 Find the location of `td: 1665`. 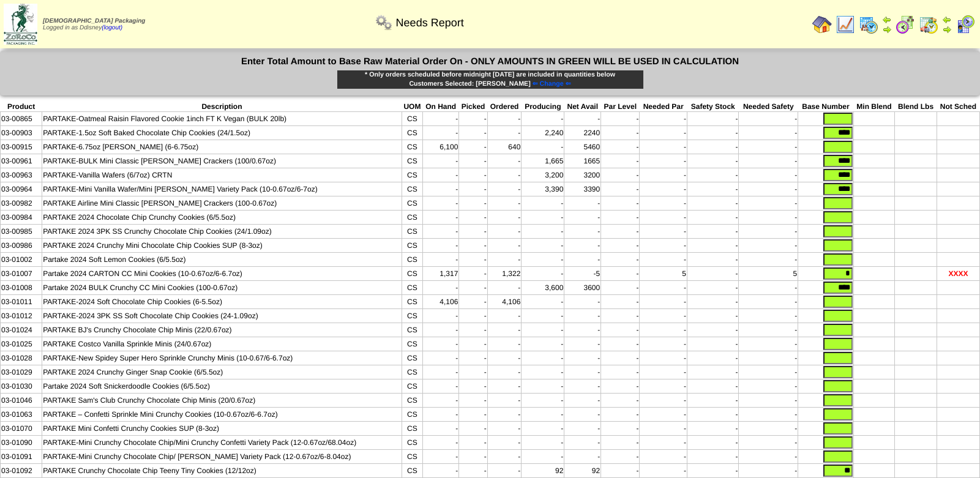

td: 1665 is located at coordinates (583, 161).